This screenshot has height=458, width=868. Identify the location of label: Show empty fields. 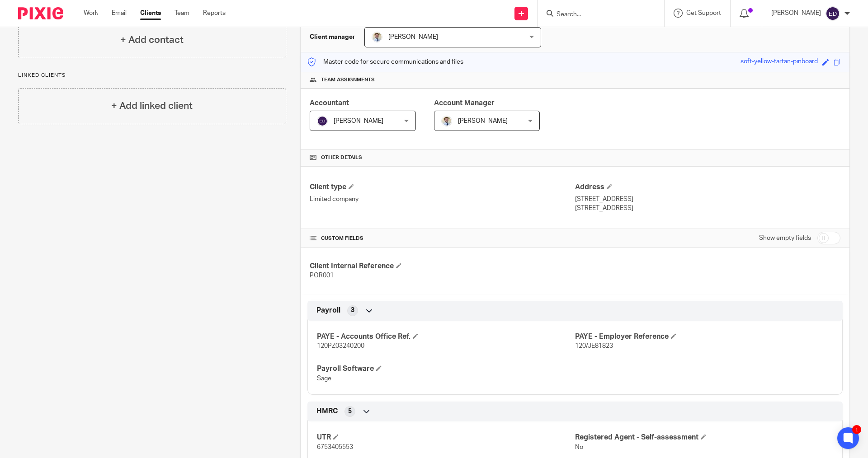
(785, 238).